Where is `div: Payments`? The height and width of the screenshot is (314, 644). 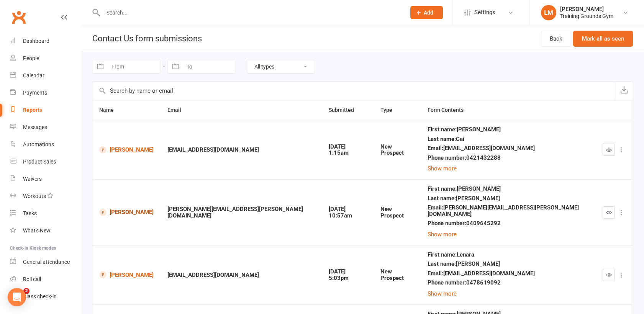
div: Payments is located at coordinates (35, 93).